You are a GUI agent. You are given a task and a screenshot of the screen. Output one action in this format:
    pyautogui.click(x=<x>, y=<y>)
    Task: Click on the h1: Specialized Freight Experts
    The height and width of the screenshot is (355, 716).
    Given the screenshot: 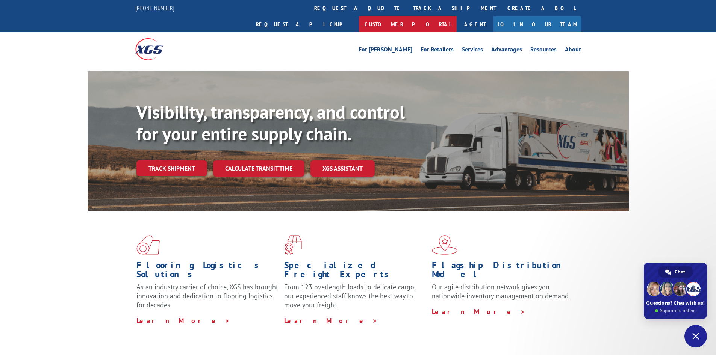 What is the action you would take?
    pyautogui.click(x=355, y=272)
    